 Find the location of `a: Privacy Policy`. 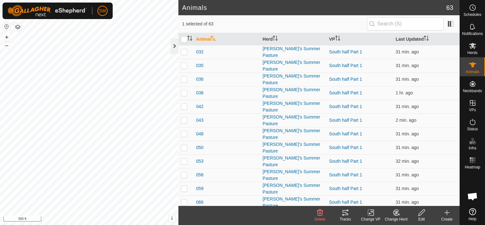

a: Privacy Policy is located at coordinates (76, 219).